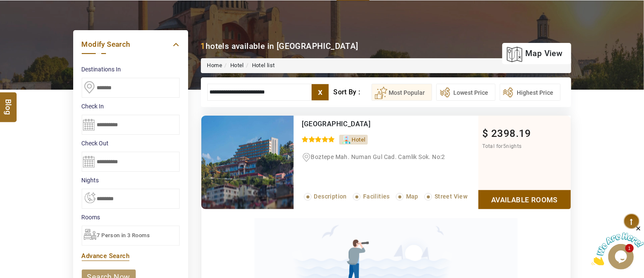  Describe the element at coordinates (352, 92) in the screenshot. I see `div: Sort By :` at that location.